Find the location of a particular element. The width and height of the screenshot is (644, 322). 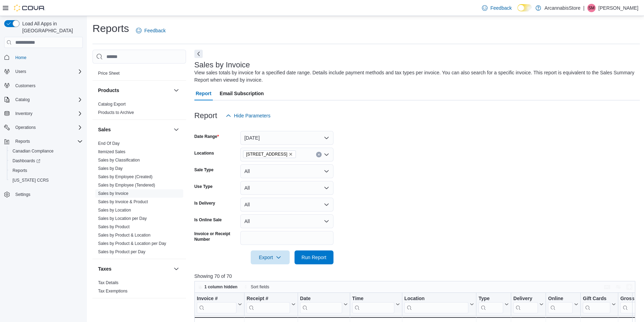

button: Inventory is located at coordinates (24, 113).